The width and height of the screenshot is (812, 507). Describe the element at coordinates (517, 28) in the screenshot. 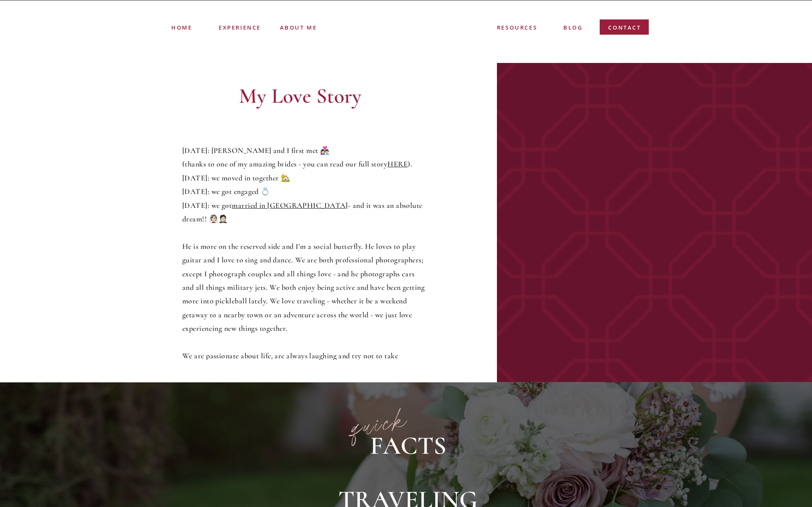

I see `a: resources` at that location.